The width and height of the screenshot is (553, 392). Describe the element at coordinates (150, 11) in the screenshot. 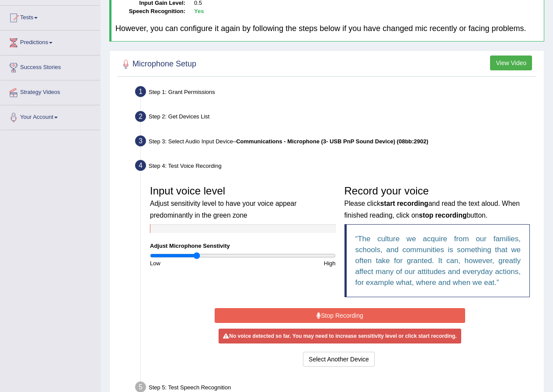

I see `dt: Speech Recognition:` at that location.